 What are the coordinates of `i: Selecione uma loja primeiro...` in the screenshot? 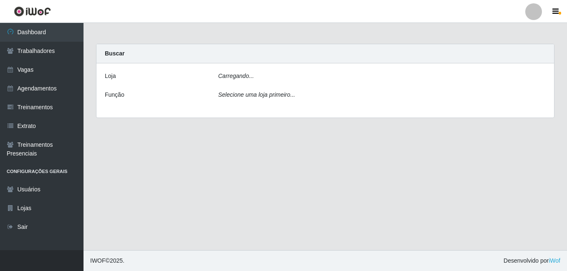 It's located at (257, 95).